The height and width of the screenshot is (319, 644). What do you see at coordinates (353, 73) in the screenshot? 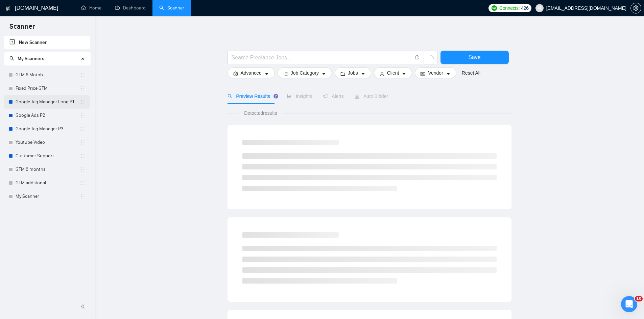
I see `span: Jobs` at bounding box center [353, 73].